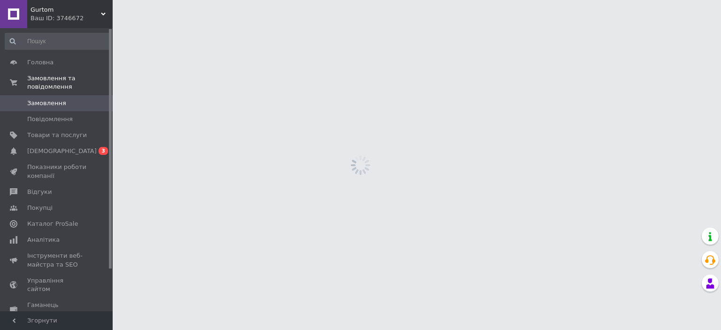 The image size is (721, 330). I want to click on span: Гаманець компанії, so click(57, 310).